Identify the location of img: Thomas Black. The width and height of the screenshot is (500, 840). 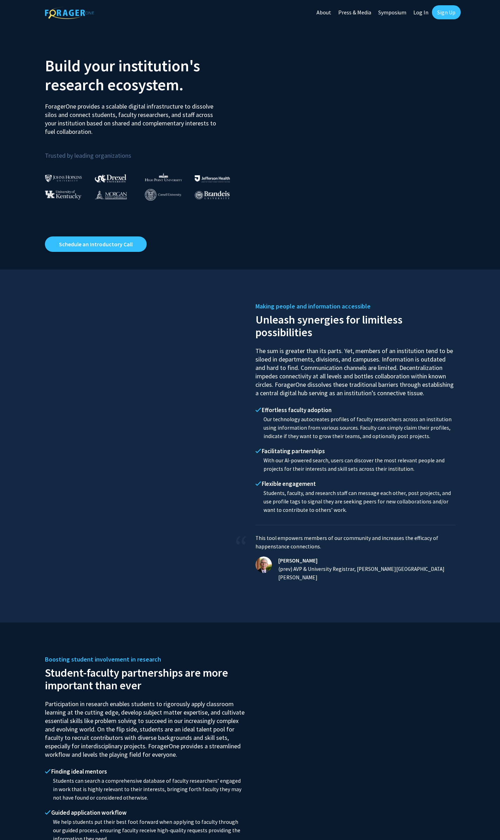
(264, 564).